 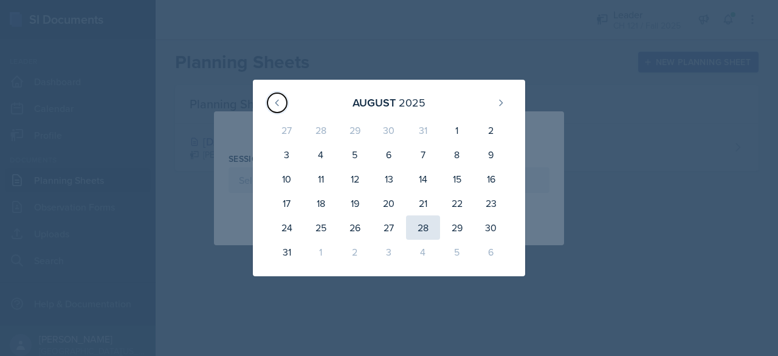 What do you see at coordinates (321, 179) in the screenshot?
I see `div: 11` at bounding box center [321, 179].